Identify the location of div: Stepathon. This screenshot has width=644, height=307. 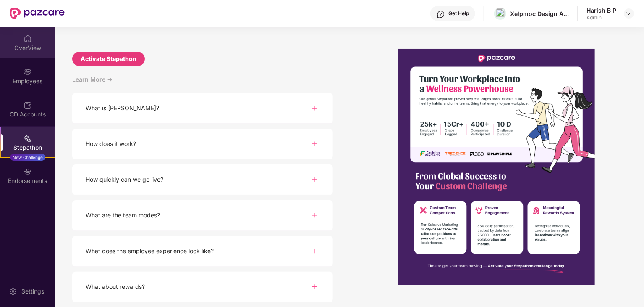
(28, 147).